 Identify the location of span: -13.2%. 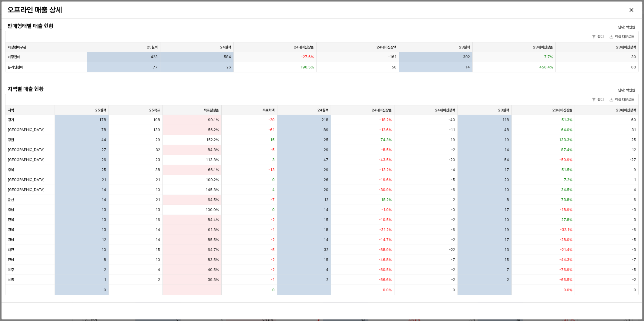
(385, 170).